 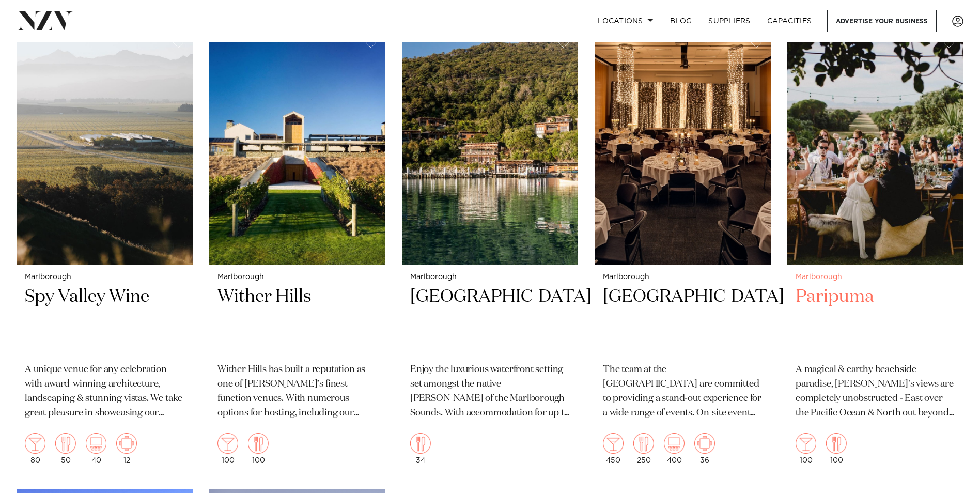 What do you see at coordinates (44, 21) in the screenshot?
I see `img: nzv-logo.png` at bounding box center [44, 21].